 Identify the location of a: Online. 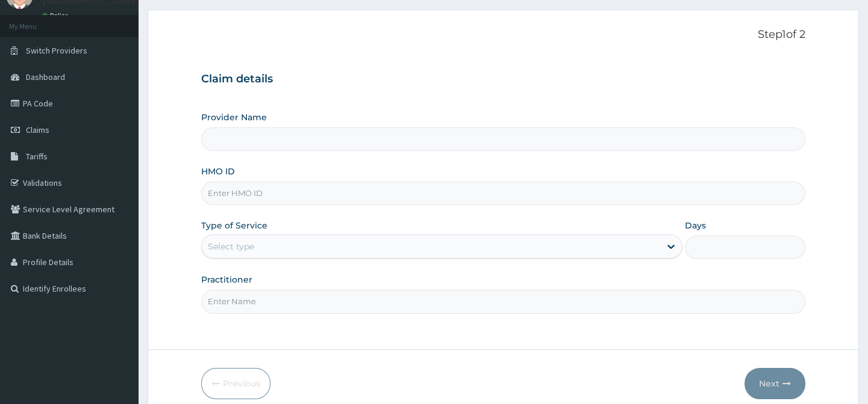
(57, 15).